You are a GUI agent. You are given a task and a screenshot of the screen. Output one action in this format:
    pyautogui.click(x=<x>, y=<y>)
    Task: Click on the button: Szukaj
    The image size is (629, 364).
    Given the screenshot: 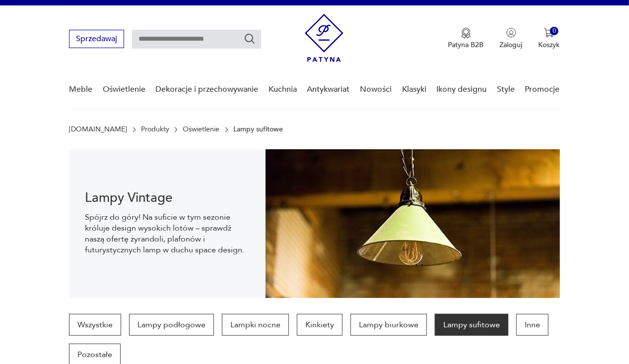 What is the action you would take?
    pyautogui.click(x=250, y=38)
    